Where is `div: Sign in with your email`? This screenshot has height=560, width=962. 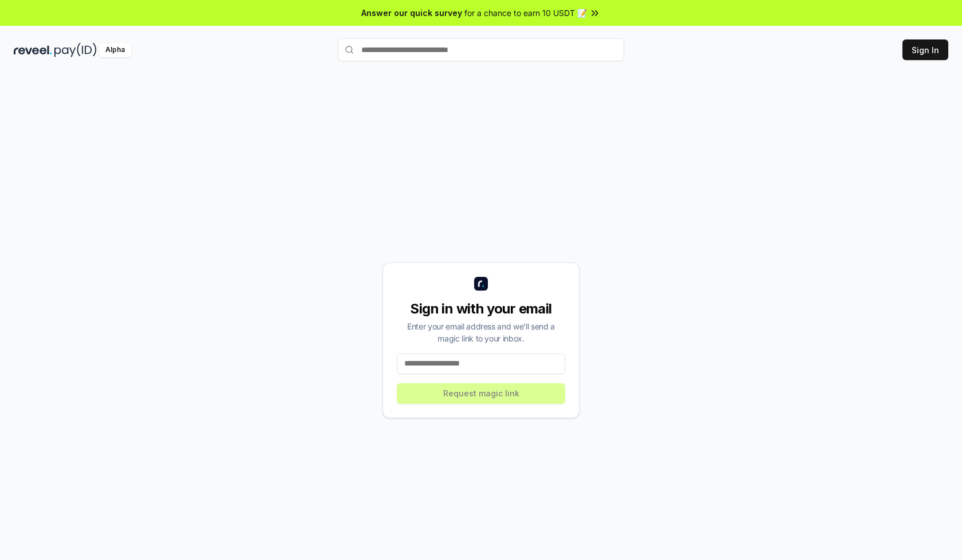 div: Sign in with your email is located at coordinates (481, 309).